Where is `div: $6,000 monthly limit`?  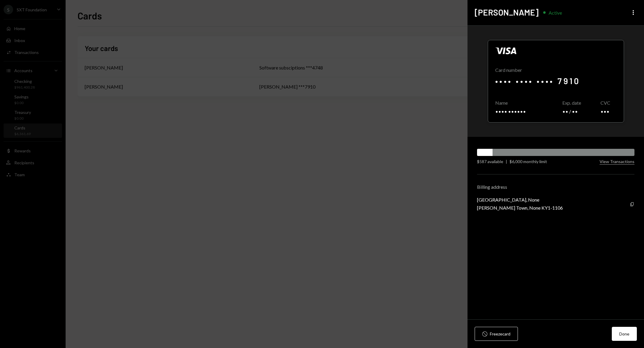 div: $6,000 monthly limit is located at coordinates (528, 161).